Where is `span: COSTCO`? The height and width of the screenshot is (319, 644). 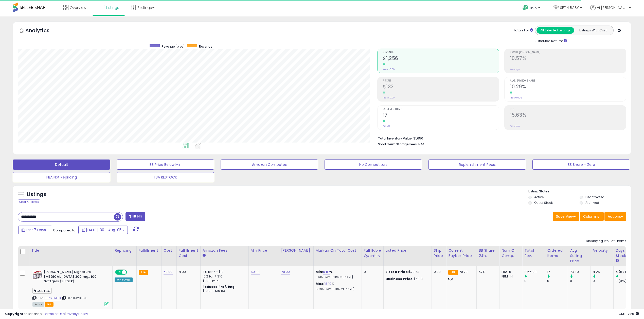
span: COSTCO is located at coordinates (42, 291).